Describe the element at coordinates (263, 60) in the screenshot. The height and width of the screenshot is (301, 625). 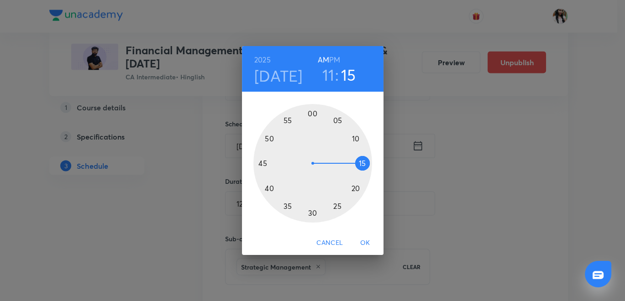
I see `button: 2025` at that location.